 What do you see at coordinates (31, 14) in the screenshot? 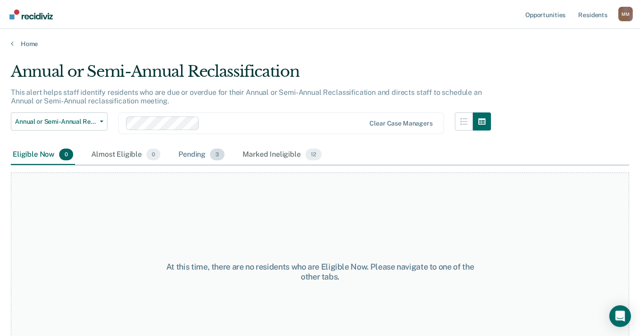
I see `img: Recidiviz` at bounding box center [31, 14].